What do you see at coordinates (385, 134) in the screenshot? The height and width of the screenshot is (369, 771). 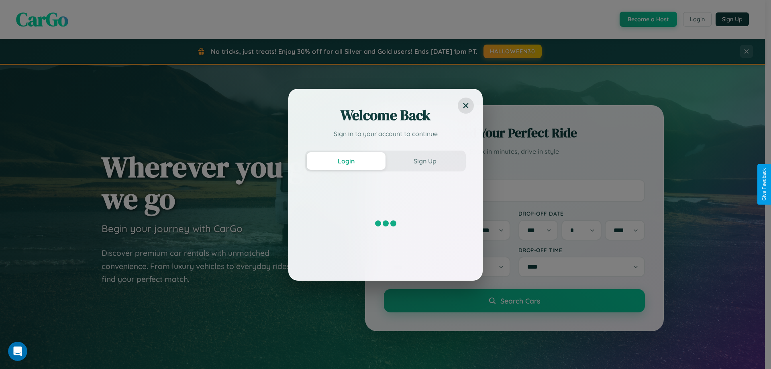 I see `p: Sign in to your account to continue` at bounding box center [385, 134].